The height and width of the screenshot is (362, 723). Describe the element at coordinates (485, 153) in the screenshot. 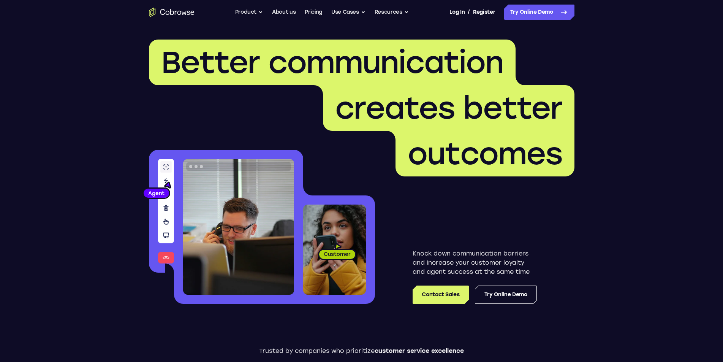

I see `span: outcomes` at that location.